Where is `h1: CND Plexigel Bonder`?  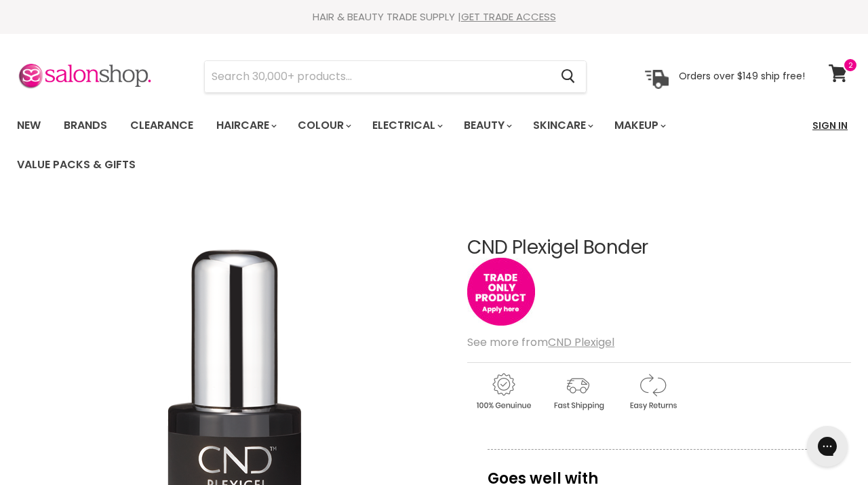 h1: CND Plexigel Bonder is located at coordinates (660, 248).